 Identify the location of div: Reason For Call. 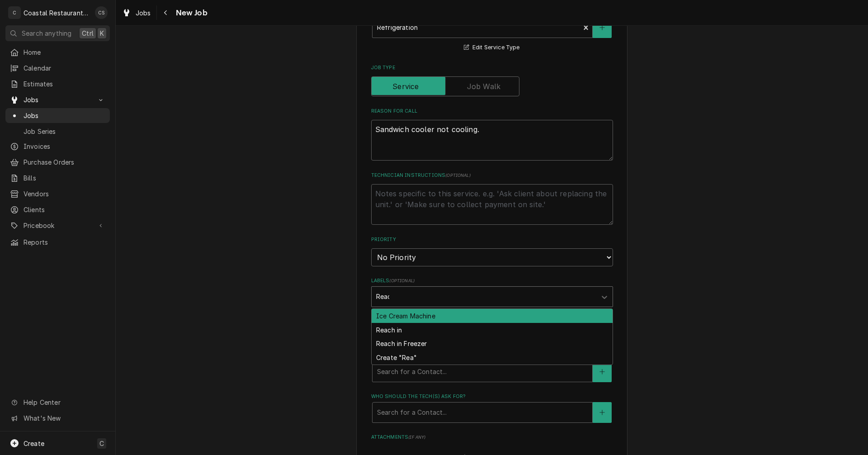
(492, 134).